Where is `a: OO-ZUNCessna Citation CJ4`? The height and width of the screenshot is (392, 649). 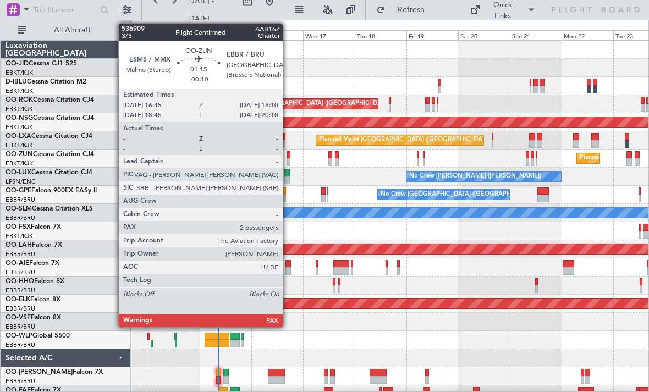
a: OO-ZUNCessna Citation CJ4 is located at coordinates (50, 155).